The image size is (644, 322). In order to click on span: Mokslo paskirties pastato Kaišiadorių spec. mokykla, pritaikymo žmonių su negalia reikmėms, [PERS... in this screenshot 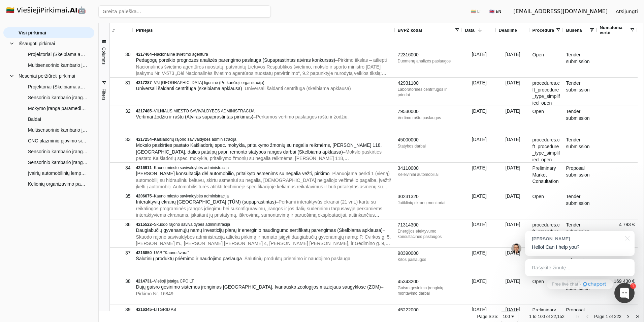, I will do `click(259, 149)`.